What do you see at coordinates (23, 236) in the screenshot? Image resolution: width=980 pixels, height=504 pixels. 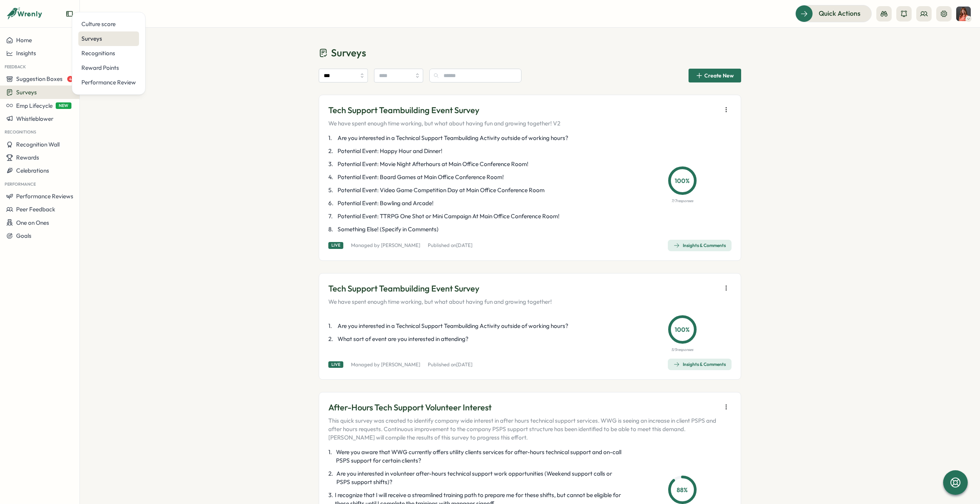 I see `span: Goals` at bounding box center [23, 236].